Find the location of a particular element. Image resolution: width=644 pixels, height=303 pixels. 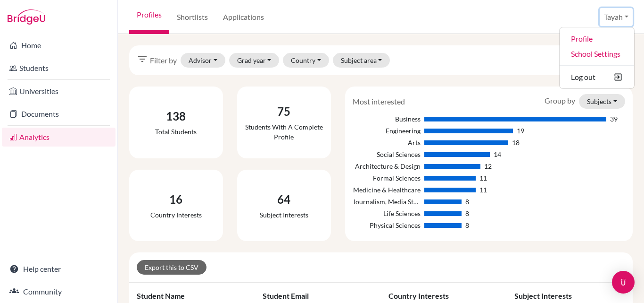

a: Export this to CSV is located at coordinates (172, 267).